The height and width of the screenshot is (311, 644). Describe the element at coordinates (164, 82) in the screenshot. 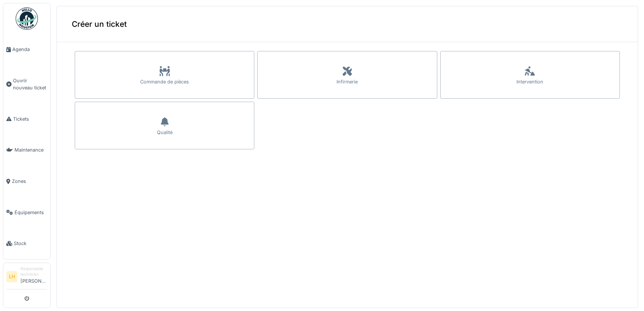

I see `div: Commande de pièces` at that location.